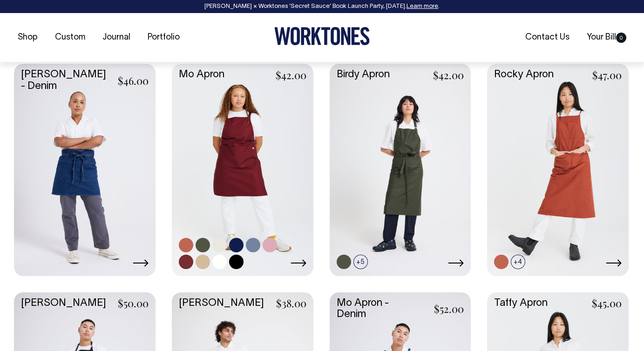 This screenshot has width=644, height=351. I want to click on span: +4, so click(517, 262).